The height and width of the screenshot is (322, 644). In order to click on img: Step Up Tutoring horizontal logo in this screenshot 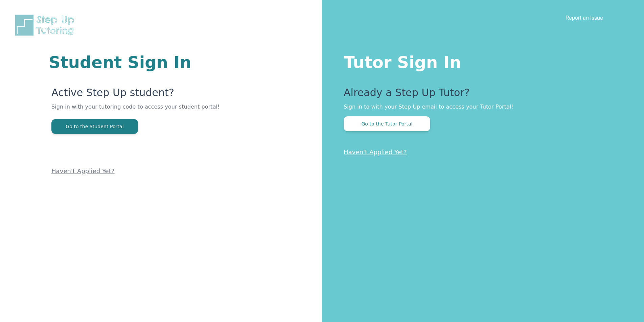, I will do `click(46, 25)`.